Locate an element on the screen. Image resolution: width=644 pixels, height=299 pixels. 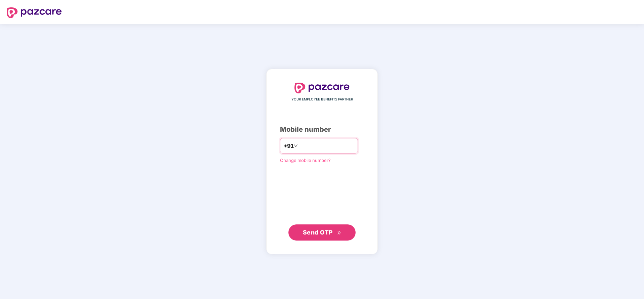
span: Send OTP is located at coordinates (318, 232).